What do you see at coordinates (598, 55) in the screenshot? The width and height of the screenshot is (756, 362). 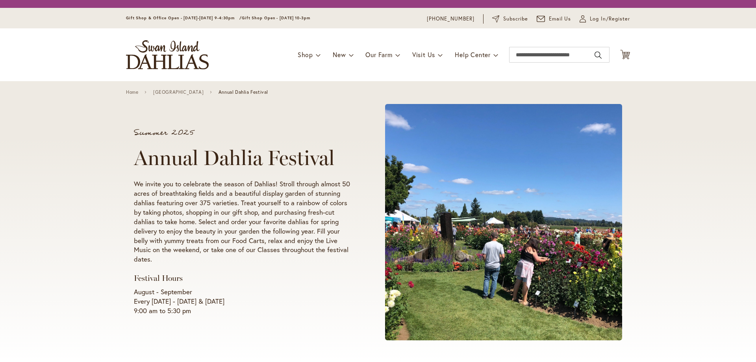 I see `button: Search` at bounding box center [598, 55].